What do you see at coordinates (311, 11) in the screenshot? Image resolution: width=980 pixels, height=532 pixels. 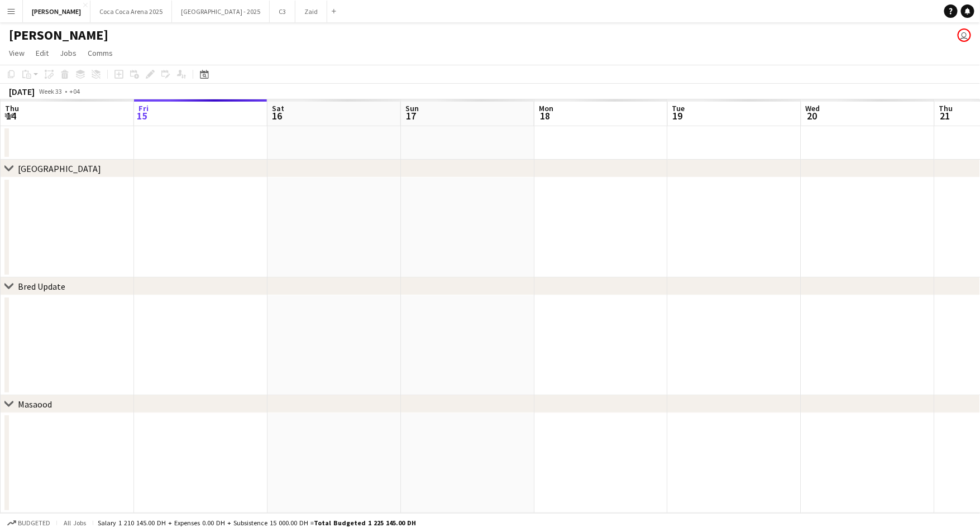 I see `button: Zaid` at bounding box center [311, 11].